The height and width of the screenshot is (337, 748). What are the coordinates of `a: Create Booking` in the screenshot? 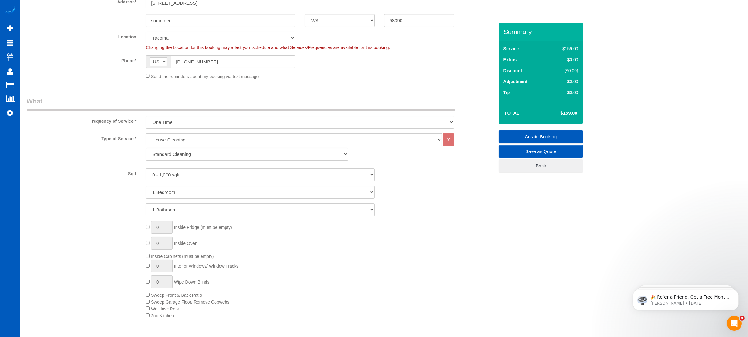 It's located at (541, 137).